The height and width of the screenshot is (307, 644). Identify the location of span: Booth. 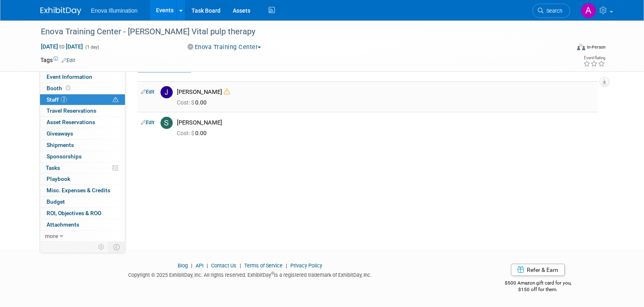
(59, 88).